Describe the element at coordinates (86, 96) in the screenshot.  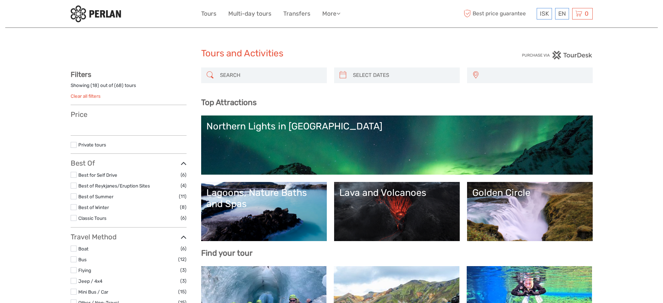
I see `a: Clear all filters` at that location.